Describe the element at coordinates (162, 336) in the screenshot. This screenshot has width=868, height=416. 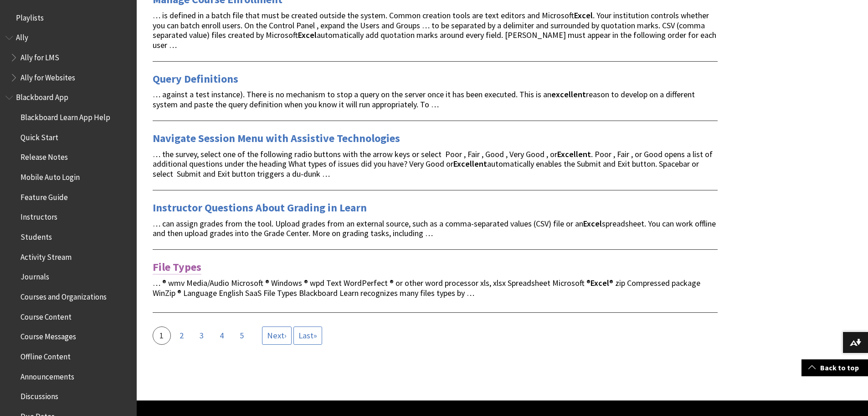
I see `a: 1` at that location.